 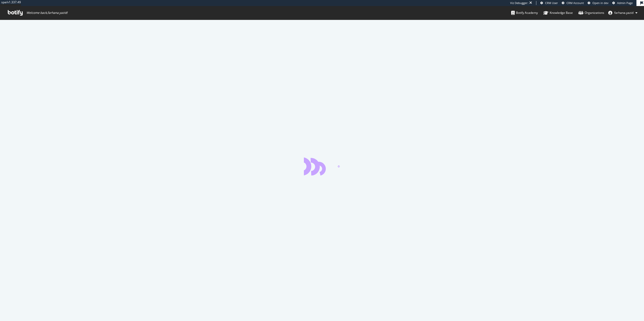 I want to click on a: CRM User, so click(x=549, y=3).